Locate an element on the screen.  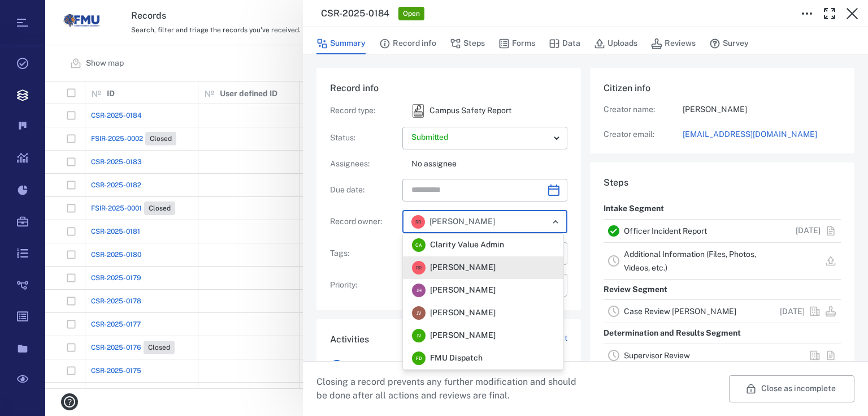
div: C A is located at coordinates (419, 245).